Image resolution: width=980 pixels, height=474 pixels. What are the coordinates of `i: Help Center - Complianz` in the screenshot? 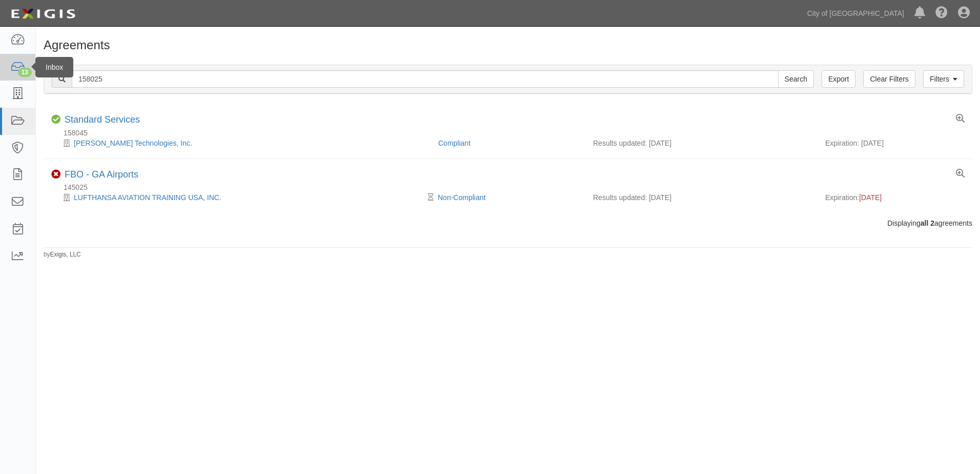 It's located at (942, 13).